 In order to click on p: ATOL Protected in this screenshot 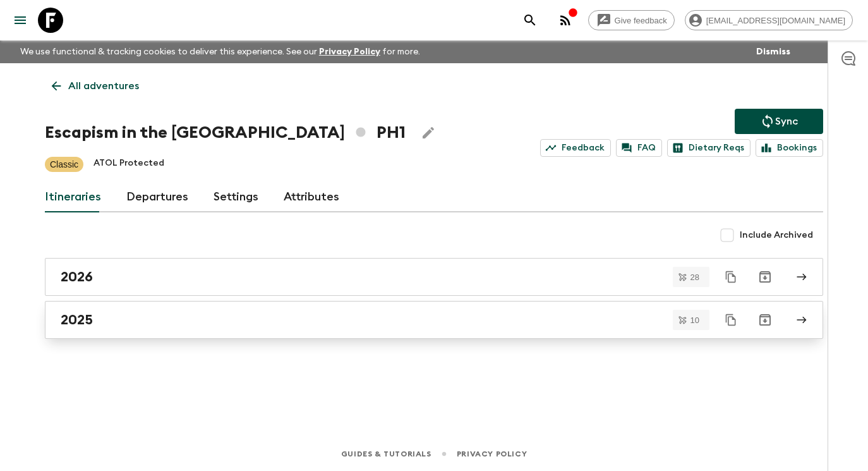, I will do `click(129, 164)`.